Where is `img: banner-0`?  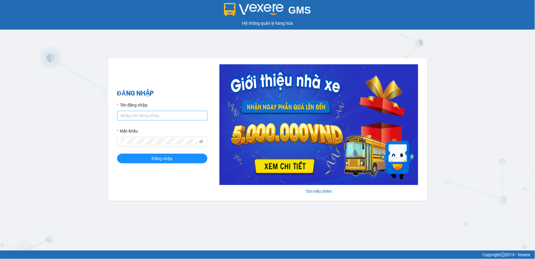 img: banner-0 is located at coordinates (319, 124).